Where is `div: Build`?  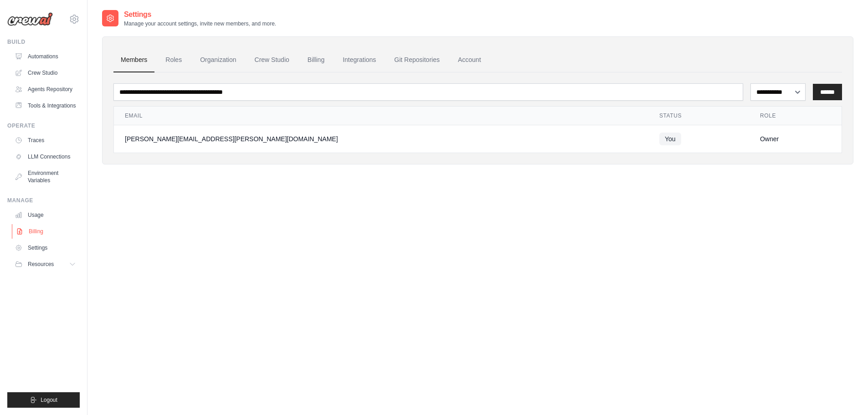 div: Build is located at coordinates (43, 42).